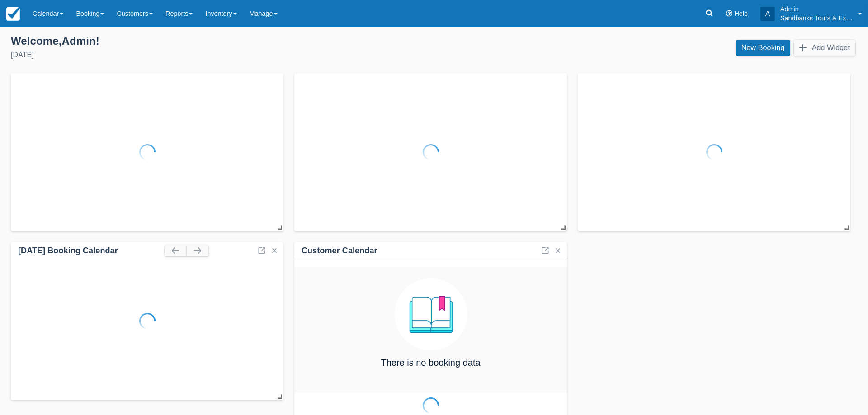 Image resolution: width=868 pixels, height=415 pixels. Describe the element at coordinates (741, 13) in the screenshot. I see `span: Help` at that location.